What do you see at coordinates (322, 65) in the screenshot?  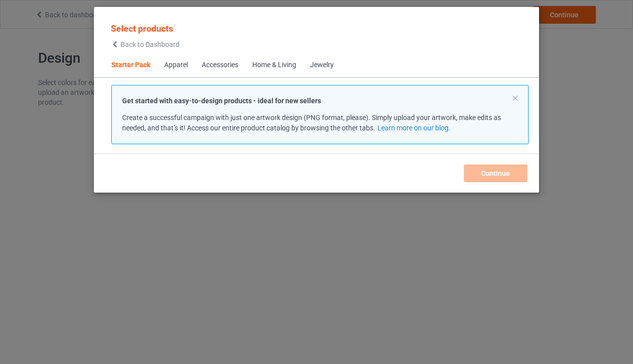 I see `div: Jewelry` at bounding box center [322, 65].